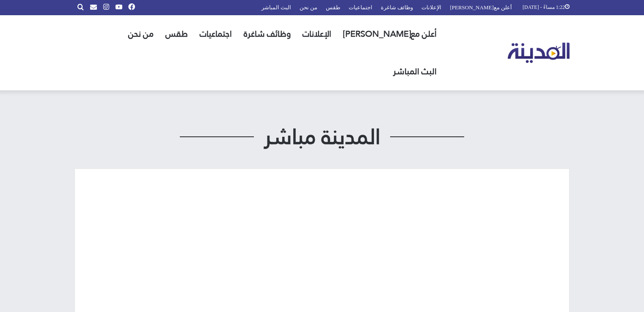 The width and height of the screenshot is (644, 312). What do you see at coordinates (317, 34) in the screenshot?
I see `a: الإعلانات` at bounding box center [317, 34].